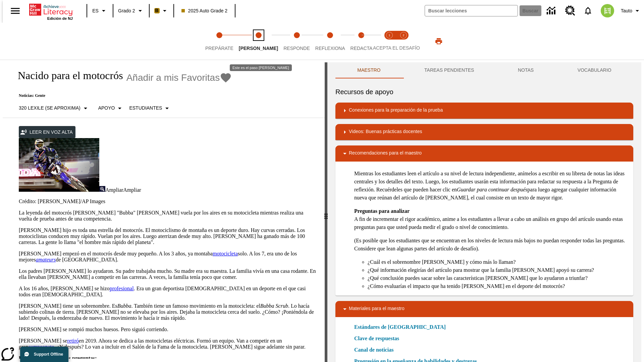 This screenshot has width=644, height=362. Describe the element at coordinates (484, 70) in the screenshot. I see `div: Instructional Panel Tabs` at that location.